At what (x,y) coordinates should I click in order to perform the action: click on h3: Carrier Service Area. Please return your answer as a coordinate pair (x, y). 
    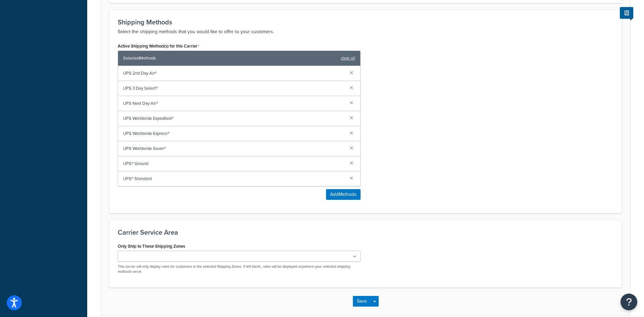
    Looking at the image, I should click on (366, 232).